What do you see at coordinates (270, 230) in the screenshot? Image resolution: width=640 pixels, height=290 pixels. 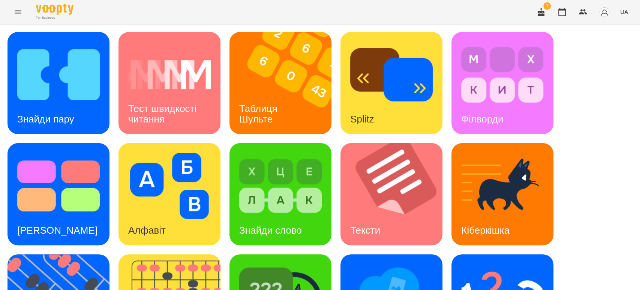 I see `h3: Знайди слово` at bounding box center [270, 230].